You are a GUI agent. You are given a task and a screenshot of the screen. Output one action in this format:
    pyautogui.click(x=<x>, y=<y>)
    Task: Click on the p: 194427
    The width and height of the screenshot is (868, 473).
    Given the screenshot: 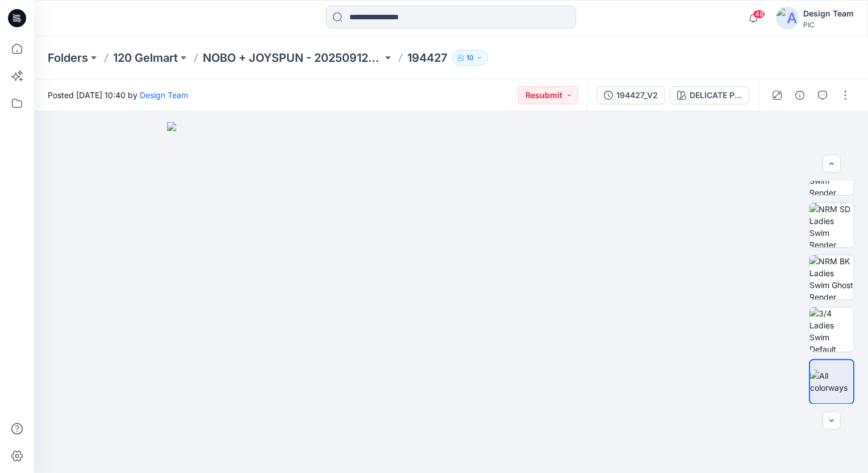 What is the action you would take?
    pyautogui.click(x=428, y=58)
    